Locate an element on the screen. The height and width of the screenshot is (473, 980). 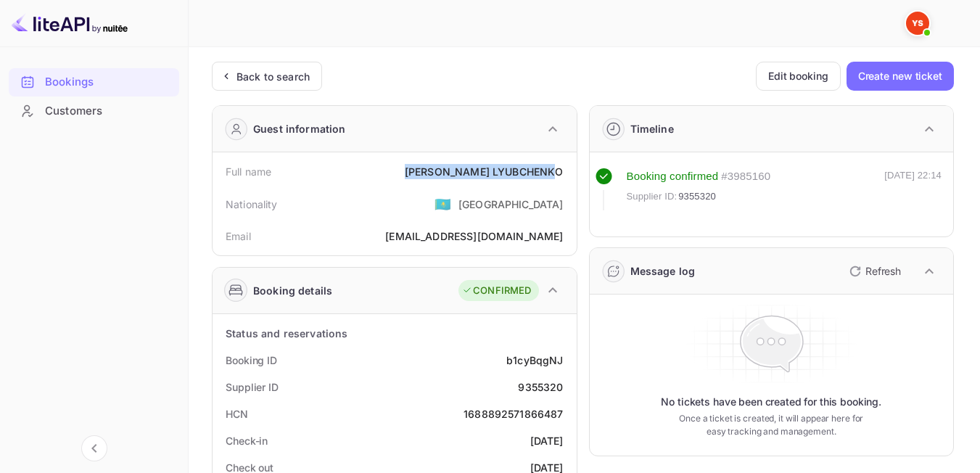
a: Customers is located at coordinates (94, 110).